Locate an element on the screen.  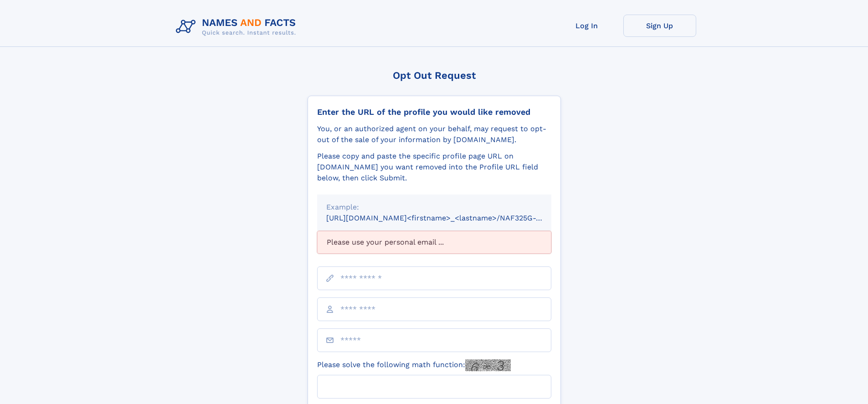
div: Example: is located at coordinates (434, 207).